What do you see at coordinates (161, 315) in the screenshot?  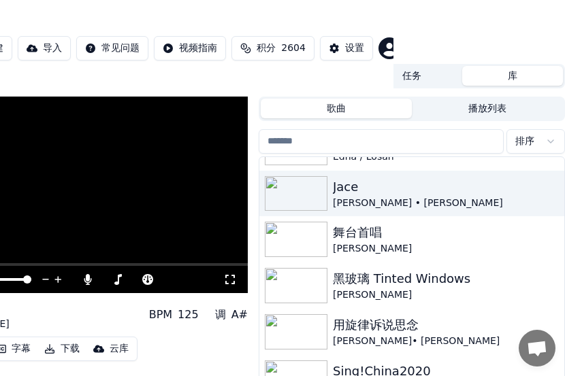 I see `div: BPM` at bounding box center [161, 315].